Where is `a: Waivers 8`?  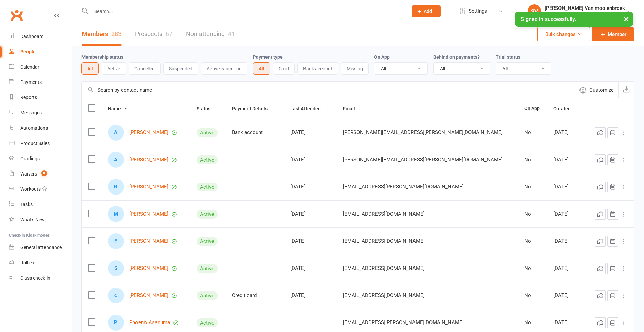
a: Waivers 8 is located at coordinates (40, 174).